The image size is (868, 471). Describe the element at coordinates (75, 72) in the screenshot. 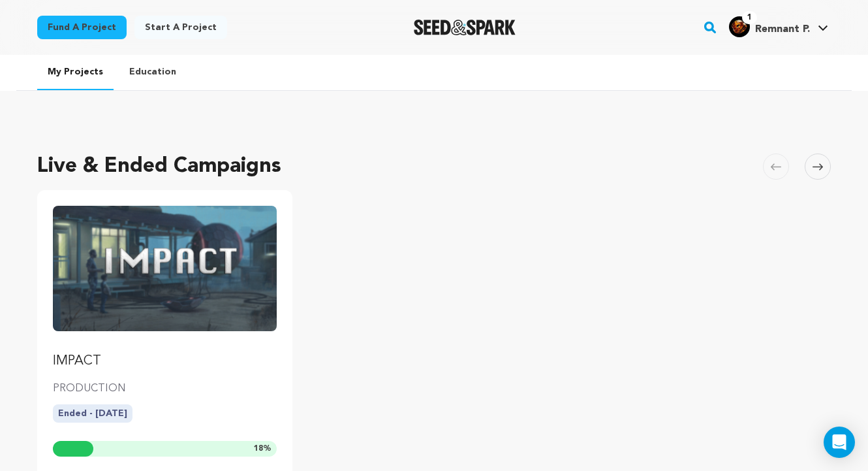

I see `a: My Projects` at that location.